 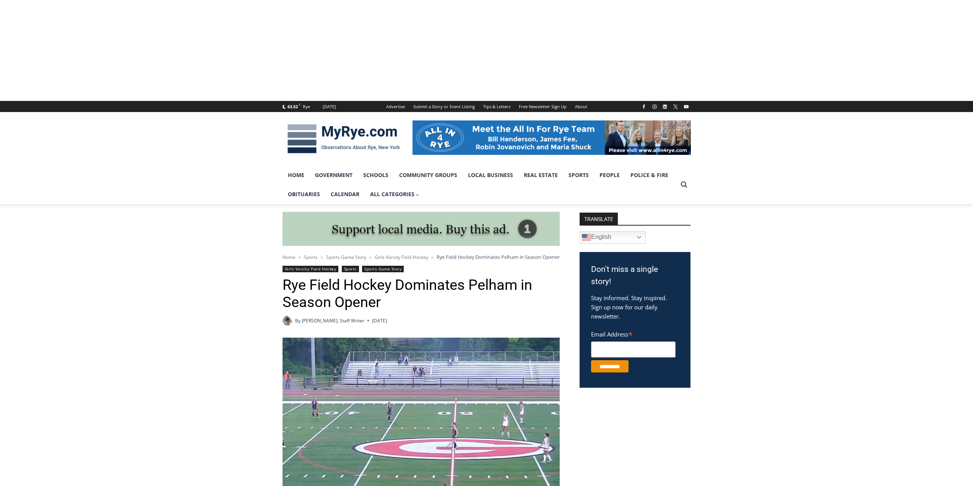 I want to click on img: en, so click(x=586, y=237).